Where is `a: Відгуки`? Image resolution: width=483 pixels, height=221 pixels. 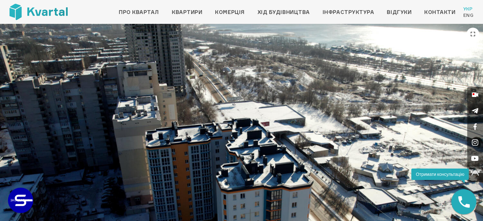
a: Відгуки is located at coordinates (399, 12).